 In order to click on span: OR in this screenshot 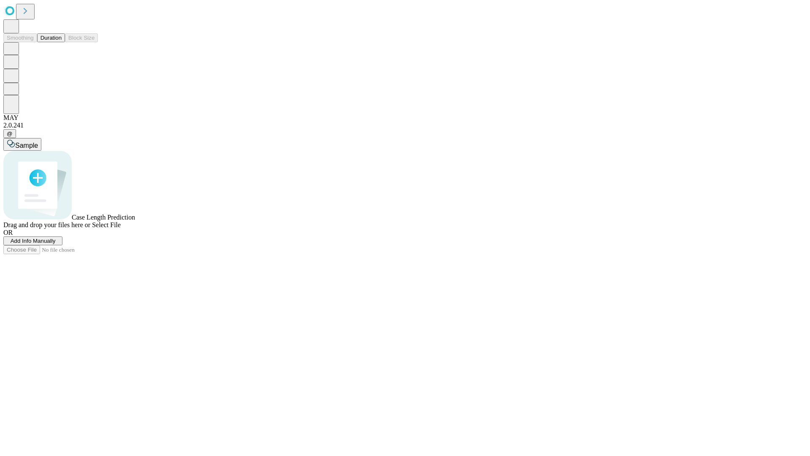, I will do `click(8, 232)`.